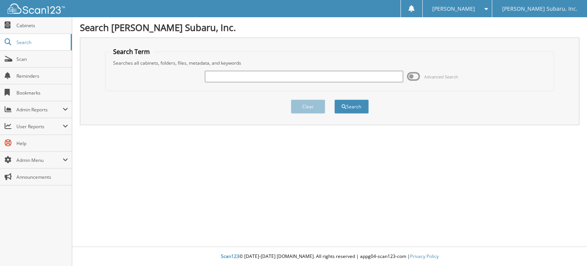  I want to click on span: Help, so click(42, 143).